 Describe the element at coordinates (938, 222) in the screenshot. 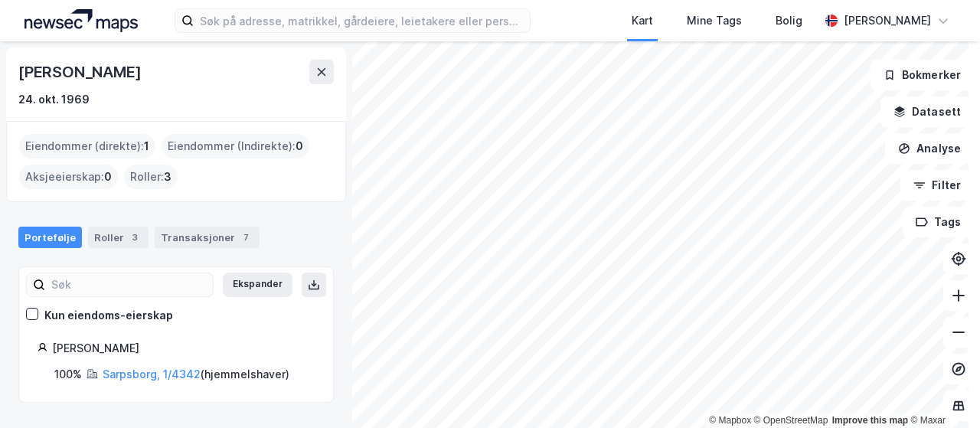

I see `button: Tags` at that location.